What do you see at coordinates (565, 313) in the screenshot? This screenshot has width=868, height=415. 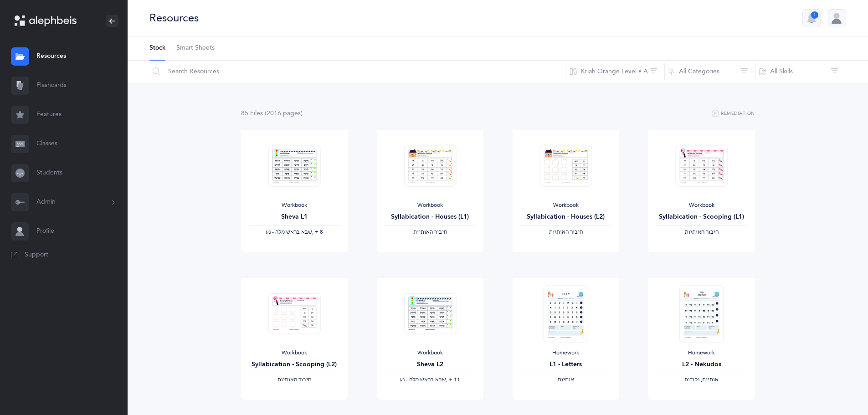 I see `img: Homework_L1_Letters_O_Orange_EN_thumbnail_1731215263.png` at bounding box center [565, 313].